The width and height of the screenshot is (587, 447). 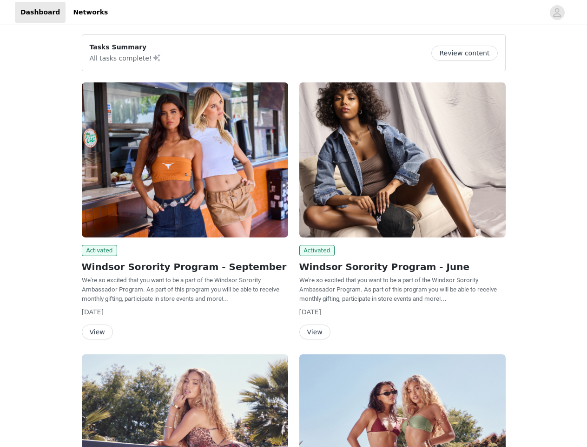 I want to click on button: Review content, so click(x=465, y=53).